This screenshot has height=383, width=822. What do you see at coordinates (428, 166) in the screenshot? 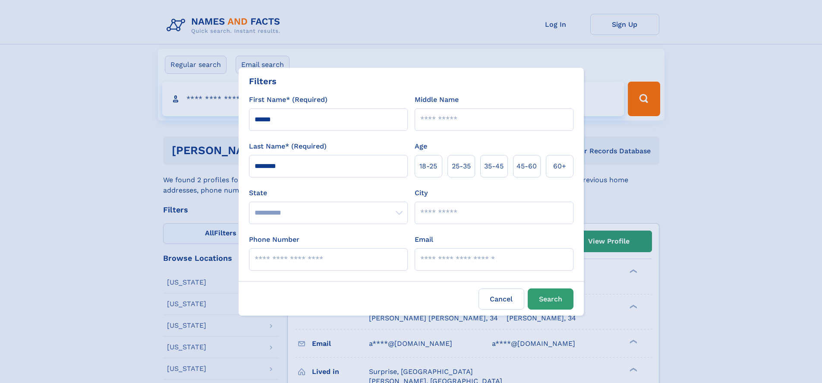
I see `span: 18‑25` at bounding box center [428, 166].